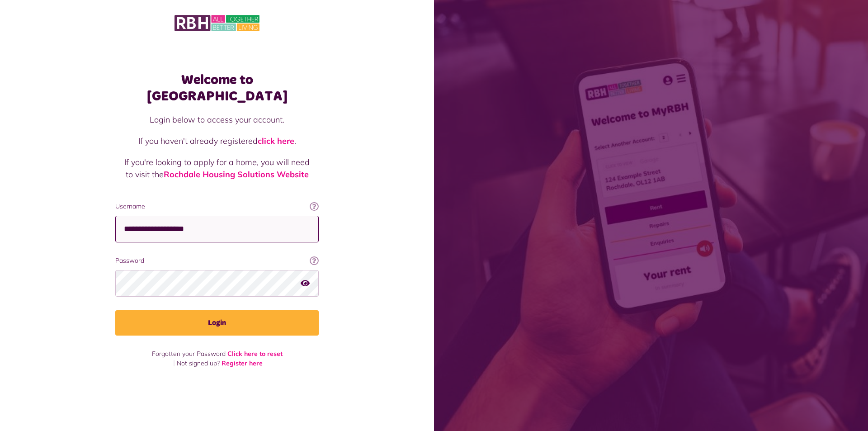  Describe the element at coordinates (217, 323) in the screenshot. I see `button: Login` at that location.